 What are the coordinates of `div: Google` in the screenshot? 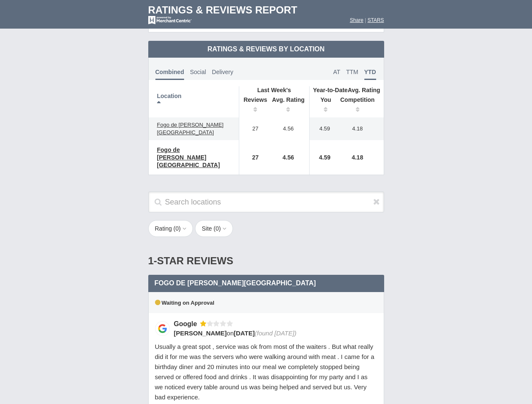 It's located at (187, 324).